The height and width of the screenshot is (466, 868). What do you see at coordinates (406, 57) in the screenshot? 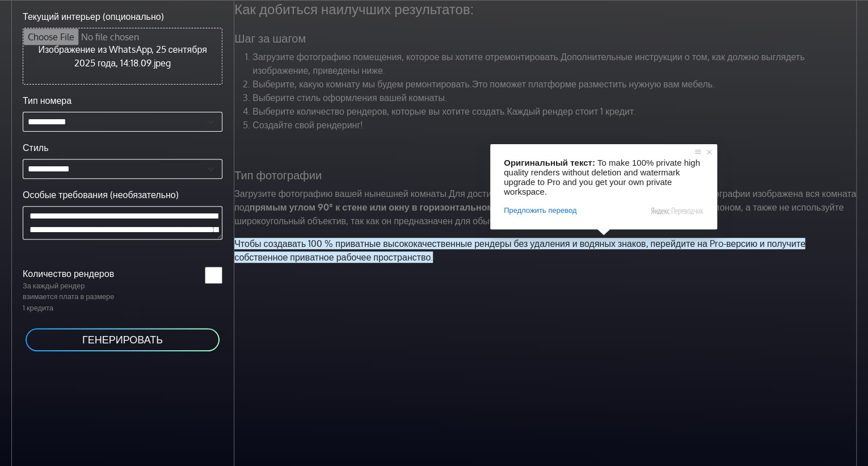
I see `ya-tr-span: Загрузите фотографию помещения, которое вы хотите отремонтировать.` at bounding box center [406, 57].